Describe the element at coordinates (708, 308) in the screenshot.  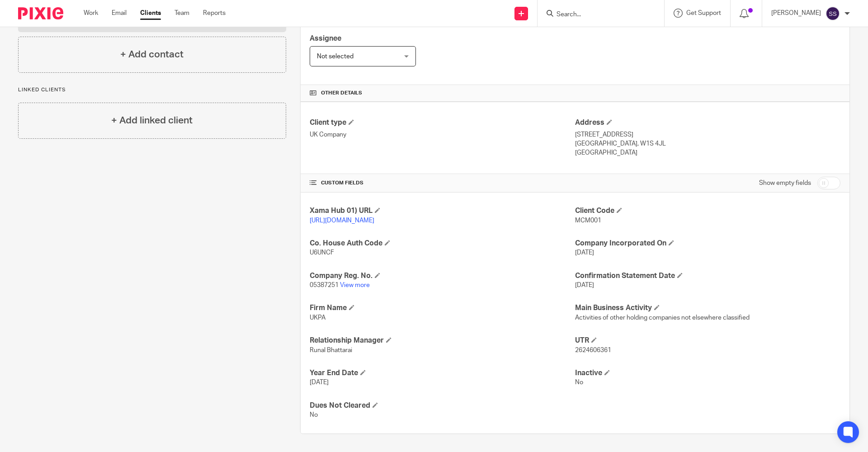
I see `h4: Main Business Activity` at that location.